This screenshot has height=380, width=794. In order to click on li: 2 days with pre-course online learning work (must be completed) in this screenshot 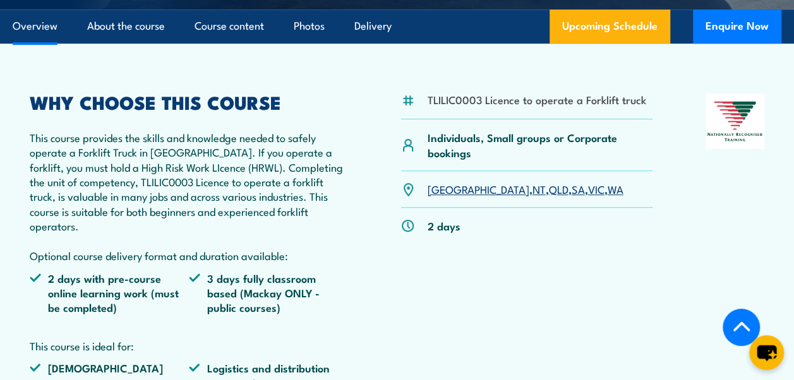, I will do `click(109, 293)`.